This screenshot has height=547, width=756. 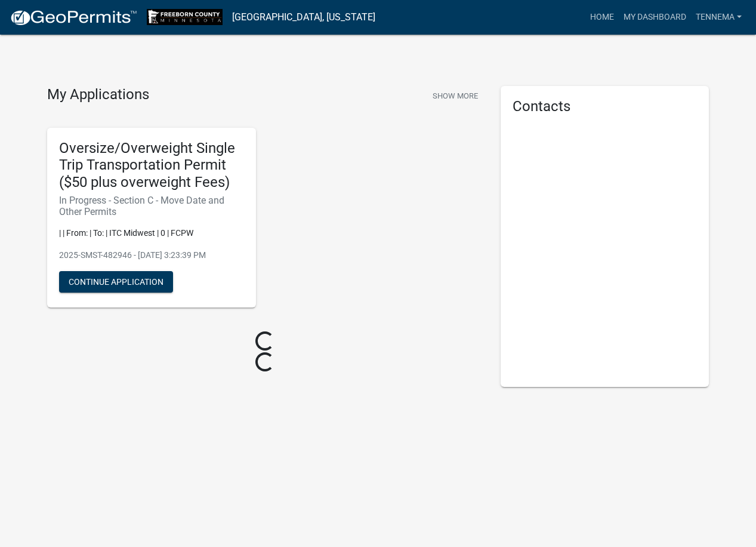 I want to click on a: My Dashboard, so click(x=654, y=17).